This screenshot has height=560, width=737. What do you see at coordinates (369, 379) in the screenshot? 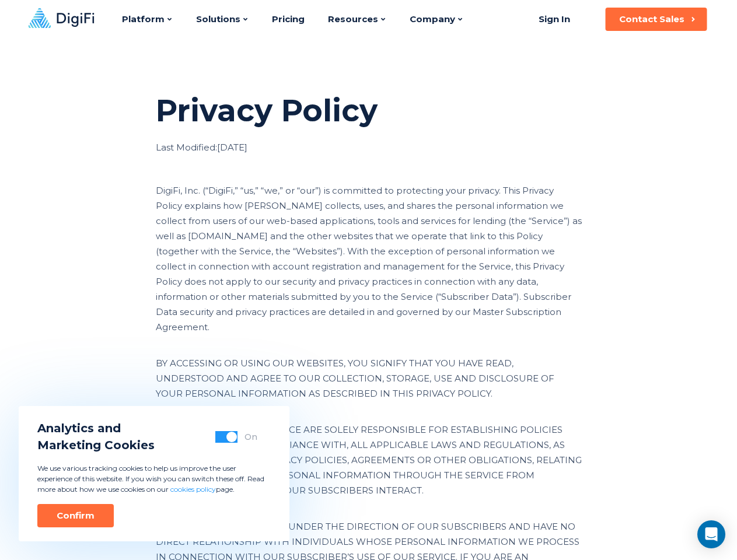
I see `div: BY ACCESSING OR USING OUR WEBSITES, YOU SIGNIFY THAT YOU HAVE READ, UNDERSTOOD AND AGREE TO OUR C...` at bounding box center [369, 379].